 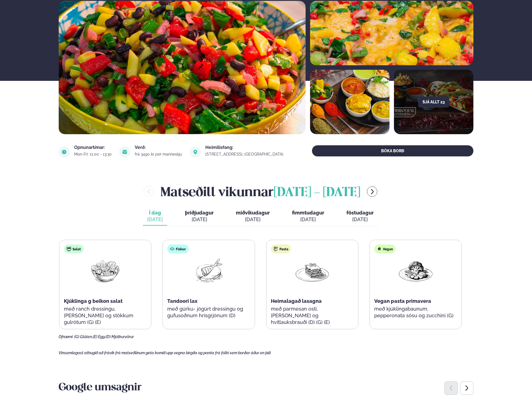 I want to click on div: Heimilisfang:, so click(x=245, y=147).